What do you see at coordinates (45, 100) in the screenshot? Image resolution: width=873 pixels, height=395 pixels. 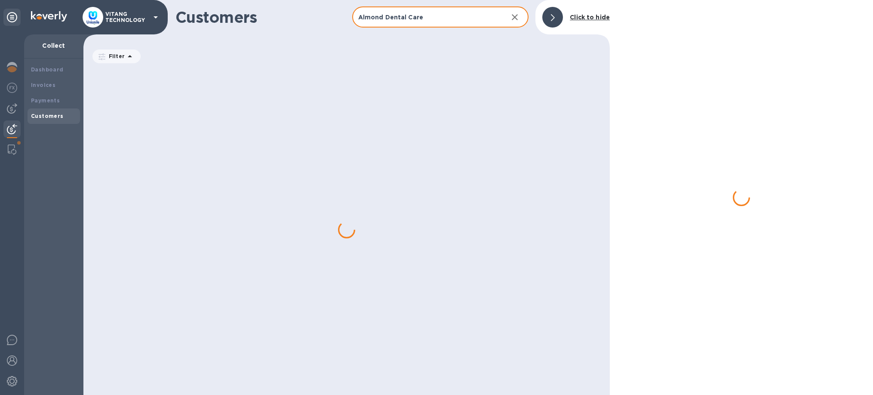 I see `b: Payments` at bounding box center [45, 100].